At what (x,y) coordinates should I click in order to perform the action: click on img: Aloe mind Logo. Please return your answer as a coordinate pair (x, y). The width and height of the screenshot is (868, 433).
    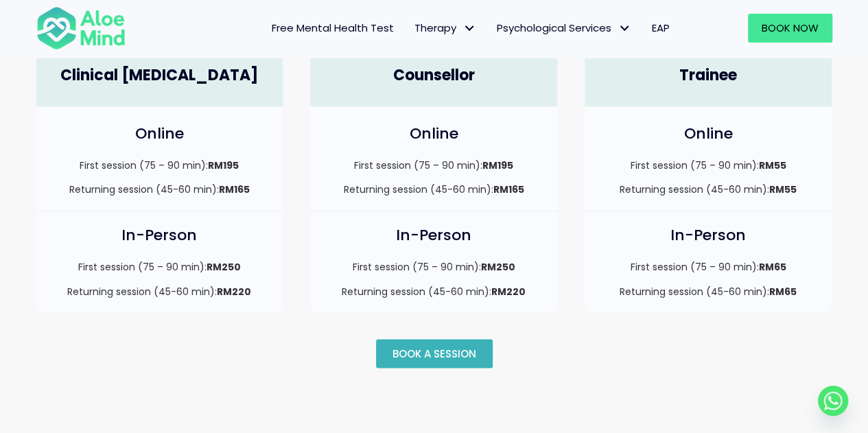
    Looking at the image, I should click on (81, 28).